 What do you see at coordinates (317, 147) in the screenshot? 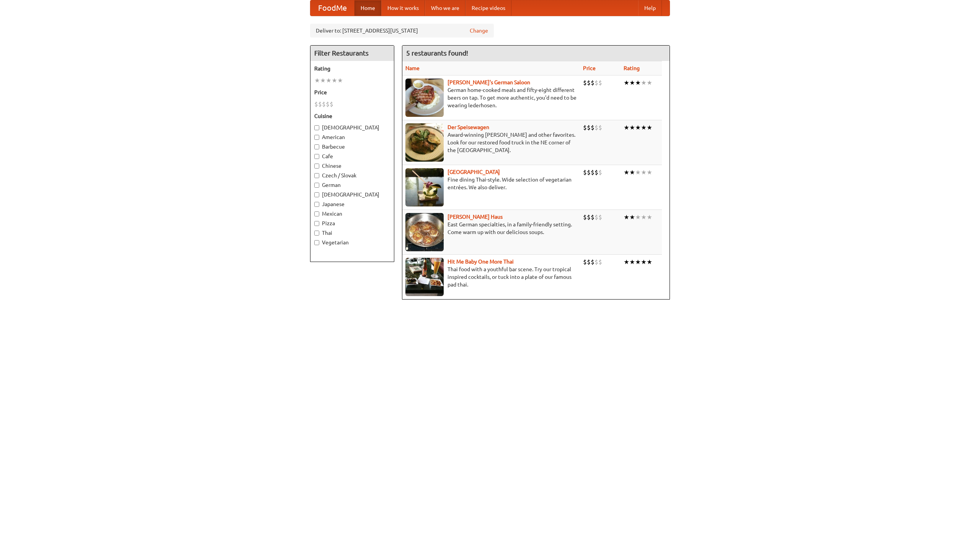
I see `input: Barbecue` at bounding box center [317, 147].